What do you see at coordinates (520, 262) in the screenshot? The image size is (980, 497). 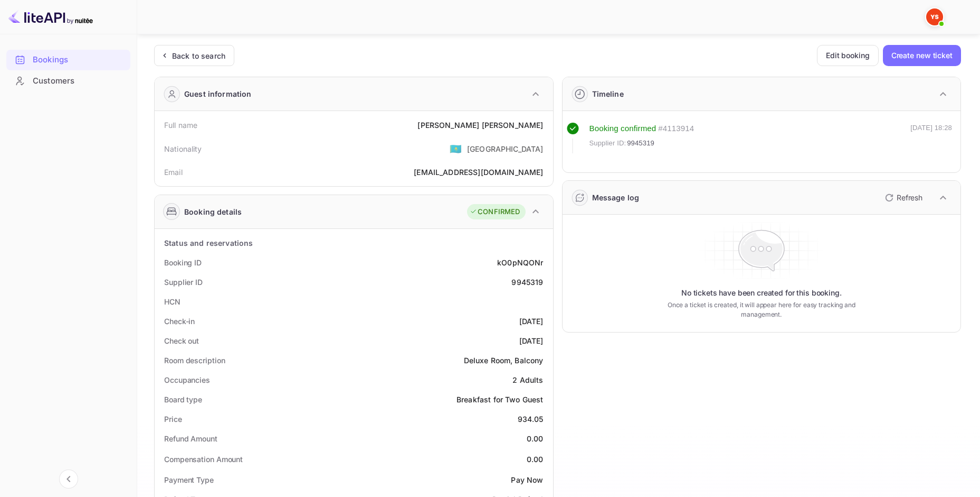 I see `div: kO0pNQONr` at bounding box center [520, 262].